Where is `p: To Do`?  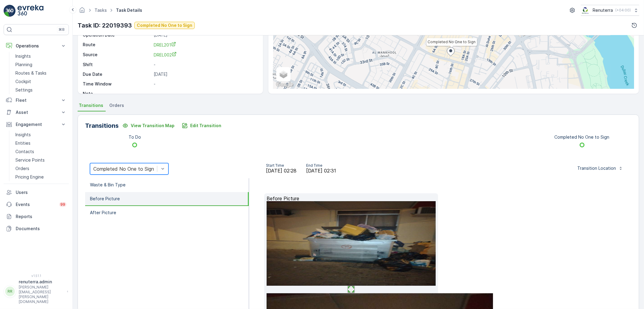
p: To Do is located at coordinates (135, 137).